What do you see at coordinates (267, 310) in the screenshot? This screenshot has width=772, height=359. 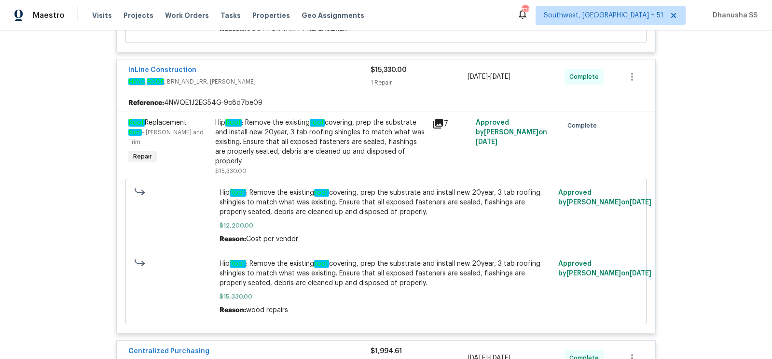 I see `span: wood repairs` at bounding box center [267, 310].